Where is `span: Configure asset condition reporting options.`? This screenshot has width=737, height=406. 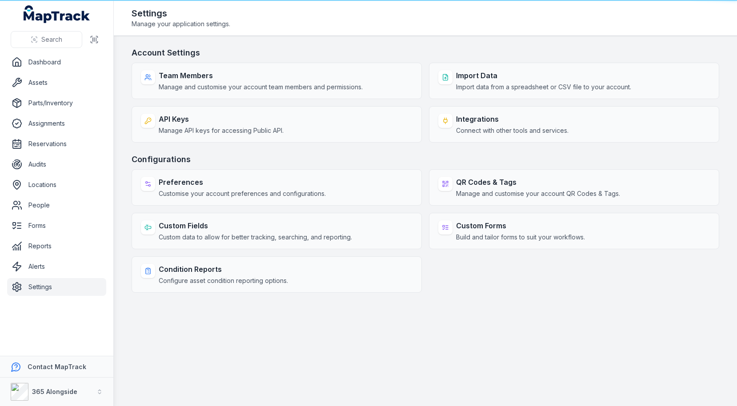 span: Configure asset condition reporting options. is located at coordinates (223, 281).